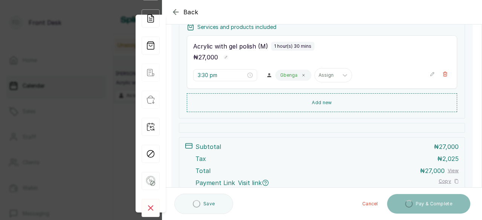 This screenshot has height=220, width=482. Describe the element at coordinates (322, 103) in the screenshot. I see `button: Add new` at that location.